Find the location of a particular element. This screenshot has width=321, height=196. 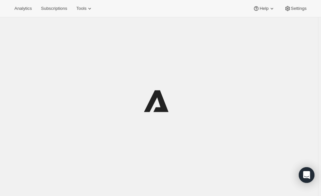

button: Tools is located at coordinates (84, 9).